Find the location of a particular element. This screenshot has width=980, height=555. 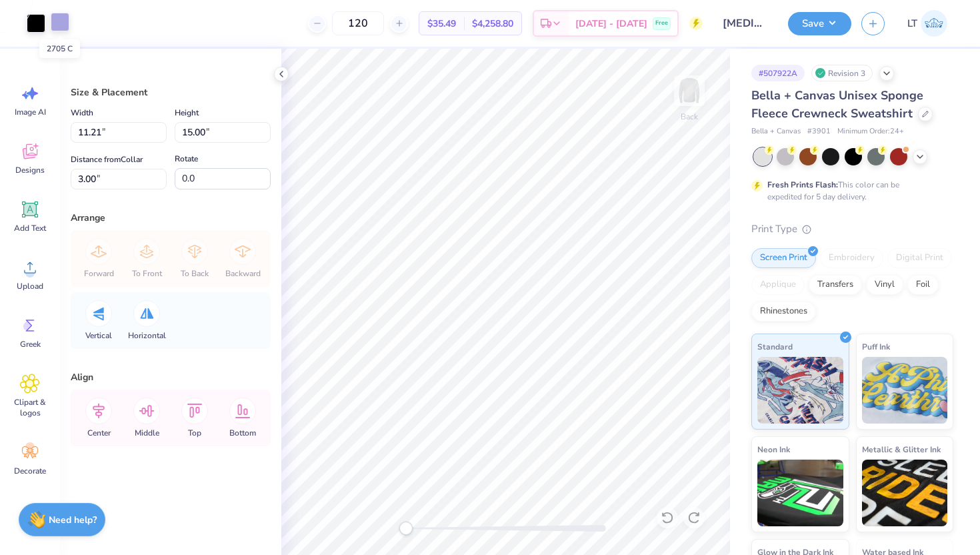

div: Foil is located at coordinates (922, 285).